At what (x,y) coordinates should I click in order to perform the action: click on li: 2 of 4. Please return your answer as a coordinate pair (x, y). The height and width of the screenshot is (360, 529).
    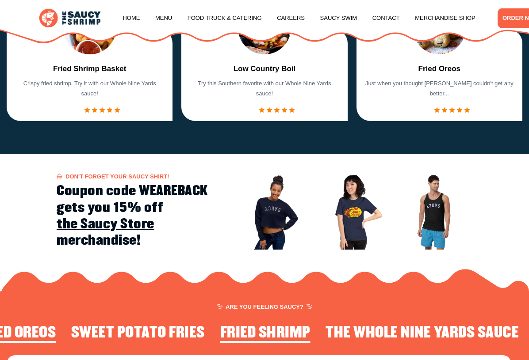
    Looking at the image, I should click on (422, 334).